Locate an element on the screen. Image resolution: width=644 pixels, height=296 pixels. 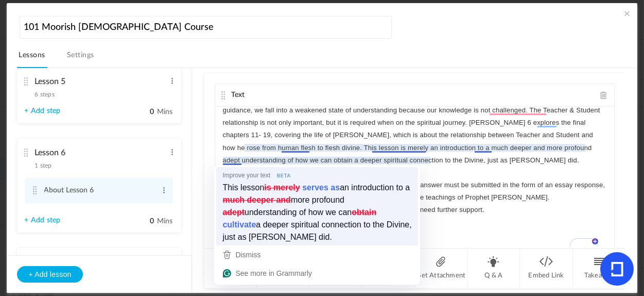
span: 1 step is located at coordinates (43, 165).